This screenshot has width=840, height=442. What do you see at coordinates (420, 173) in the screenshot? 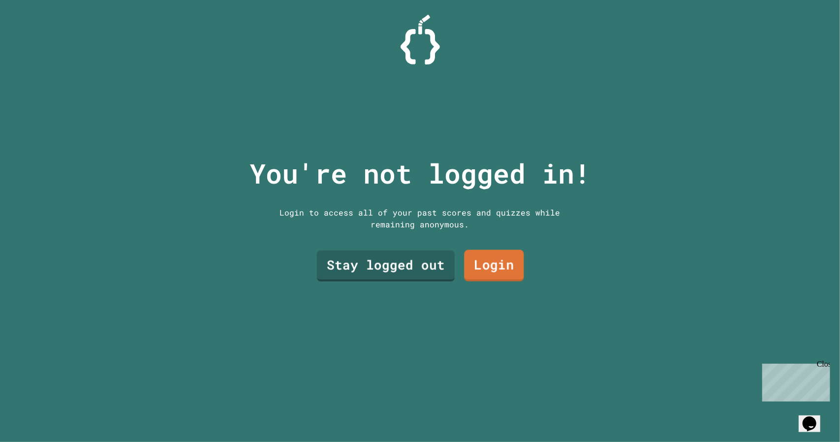
I see `p: You're not logged in!` at bounding box center [420, 173].